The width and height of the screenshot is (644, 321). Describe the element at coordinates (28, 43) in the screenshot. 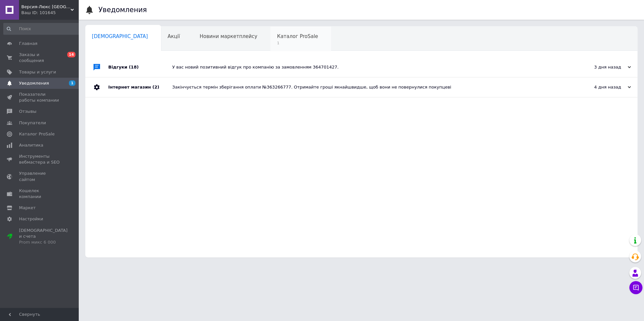

I see `span: Главная` at that location.